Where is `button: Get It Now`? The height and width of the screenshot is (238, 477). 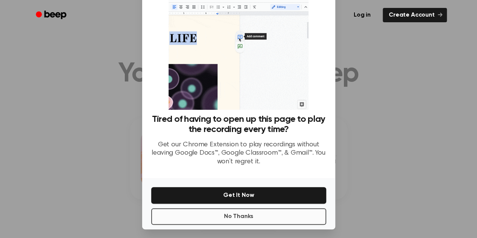
button: Get It Now is located at coordinates (239, 195).